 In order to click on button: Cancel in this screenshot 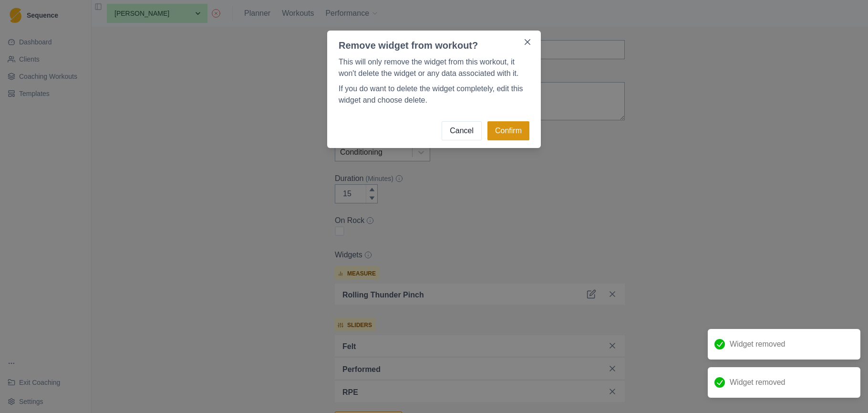, I will do `click(462, 131)`.